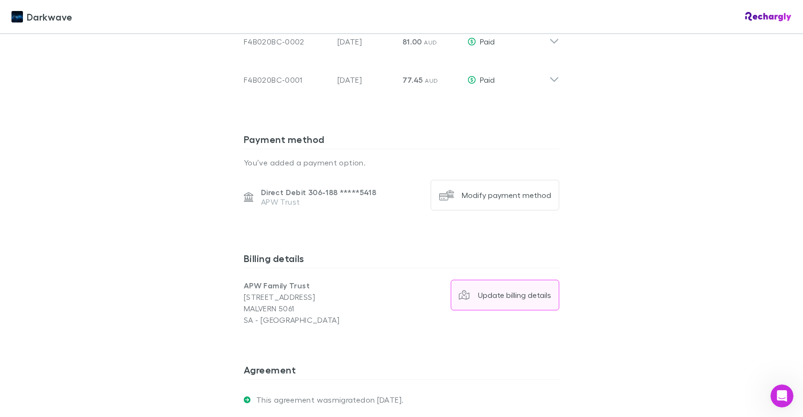  I want to click on p: You’ve added a payment option., so click(401, 162).